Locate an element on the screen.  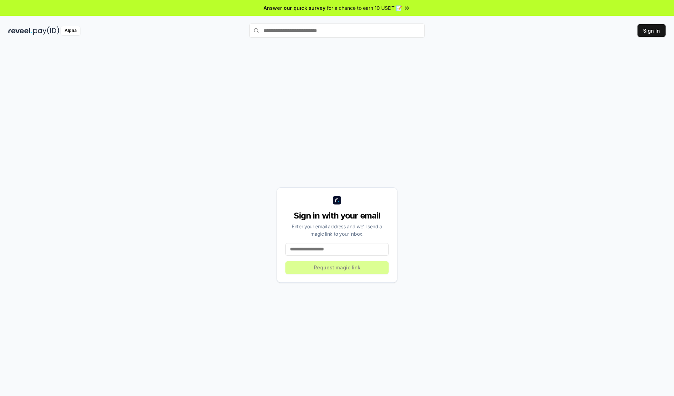
div: Enter your email address and we’ll send a magic link to your inbox. is located at coordinates (337, 230).